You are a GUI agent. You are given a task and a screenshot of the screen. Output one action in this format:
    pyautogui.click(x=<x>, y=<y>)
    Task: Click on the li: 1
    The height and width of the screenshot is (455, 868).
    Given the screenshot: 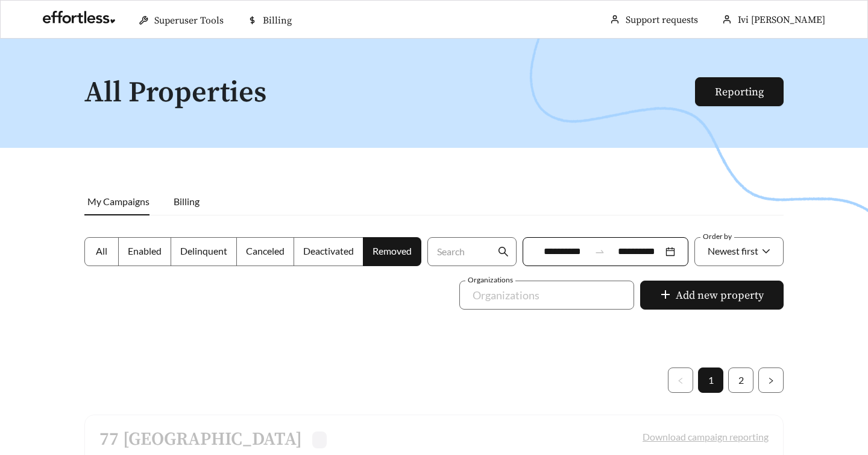 What is the action you would take?
    pyautogui.click(x=711, y=380)
    